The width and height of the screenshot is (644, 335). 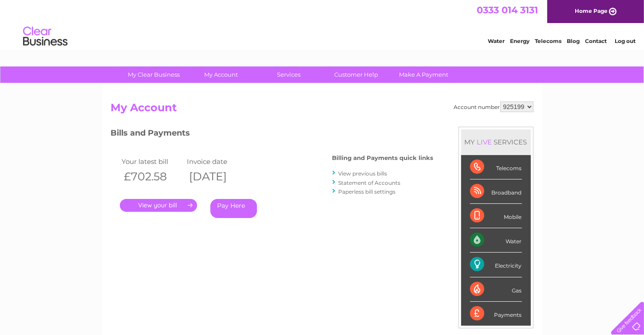 I want to click on a: Statement of Accounts, so click(x=369, y=183).